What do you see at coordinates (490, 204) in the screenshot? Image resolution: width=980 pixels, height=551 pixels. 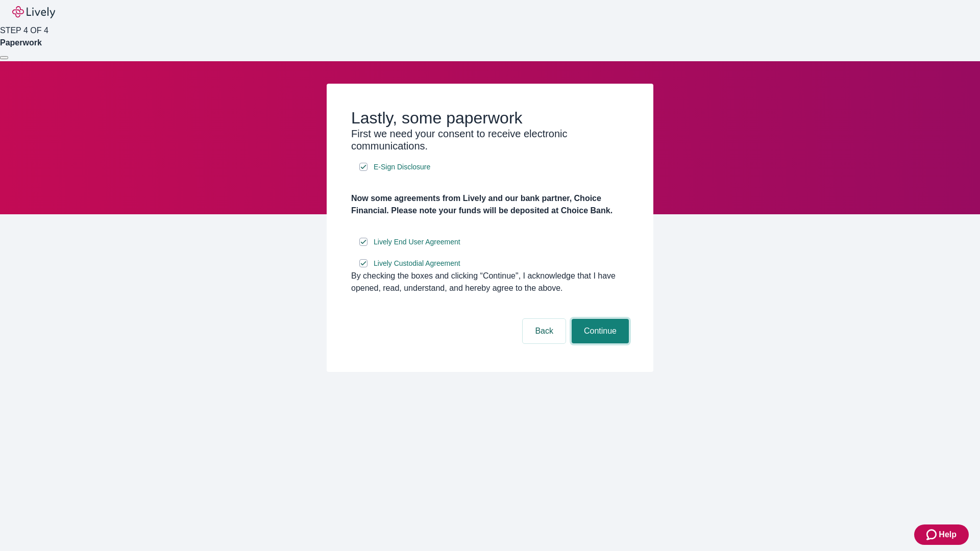 I see `h4: Now some agreements from Lively and our bank partner, Choice Financial. Please note your funds wi...` at bounding box center [490, 204].